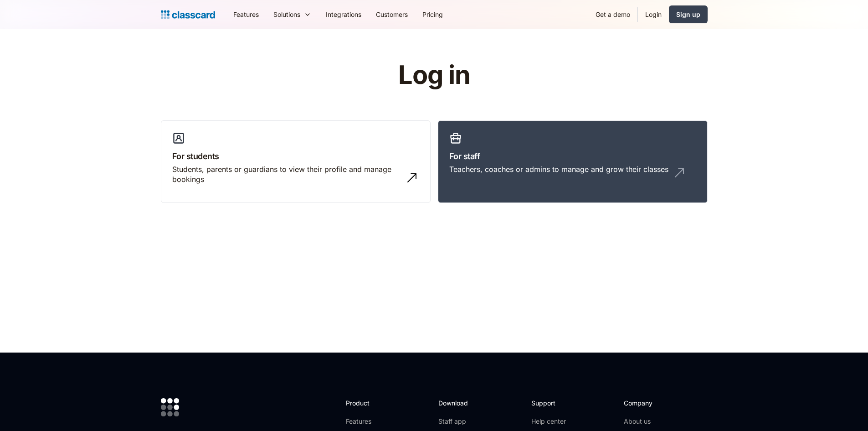 Image resolution: width=868 pixels, height=431 pixels. I want to click on h2: Product, so click(370, 403).